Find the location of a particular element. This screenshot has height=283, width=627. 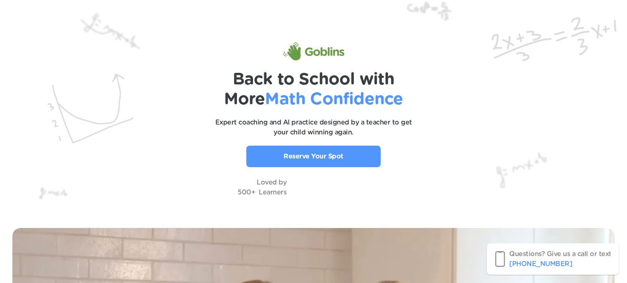

p: Reserve Your Spot is located at coordinates (313, 156).